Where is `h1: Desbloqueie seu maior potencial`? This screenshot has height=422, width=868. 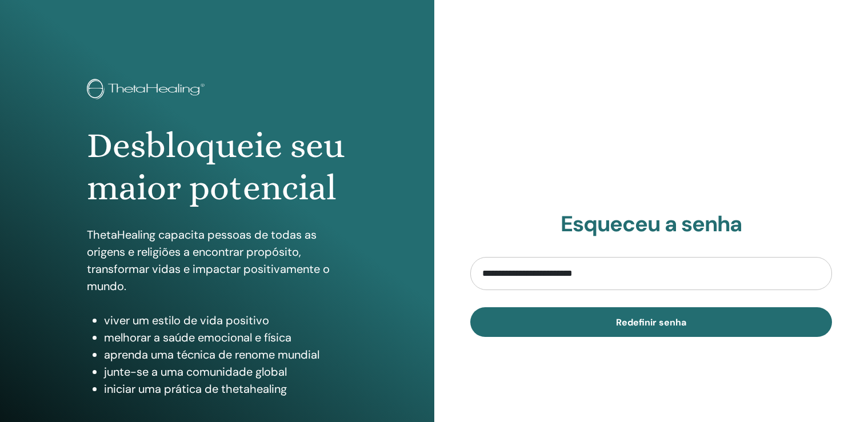 h1: Desbloqueie seu maior potencial is located at coordinates (217, 167).